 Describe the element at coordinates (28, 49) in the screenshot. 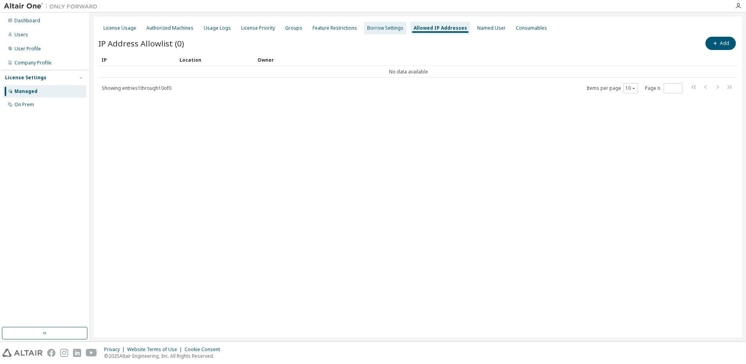

I see `div: User Profile` at that location.